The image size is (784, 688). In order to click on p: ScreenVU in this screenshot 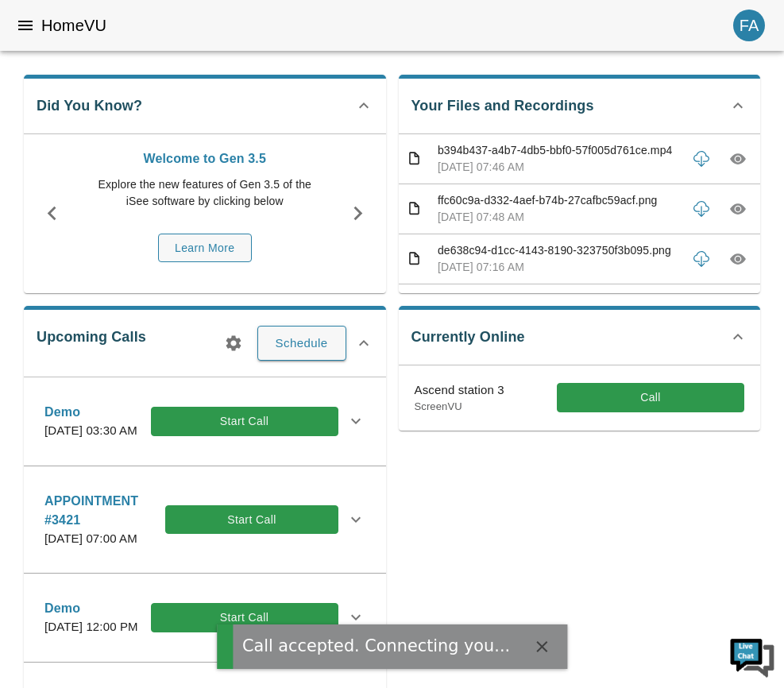, I will do `click(459, 406)`.